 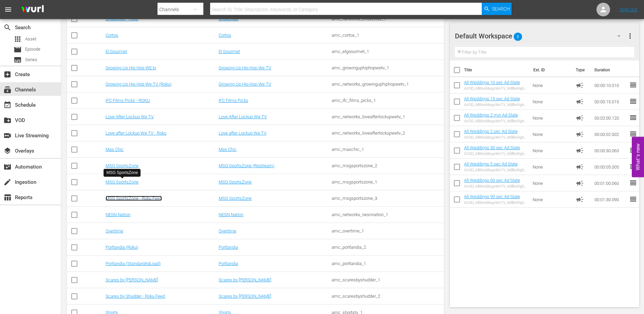 I want to click on a: All Weddings 5 sec Ad Slate, so click(x=491, y=164).